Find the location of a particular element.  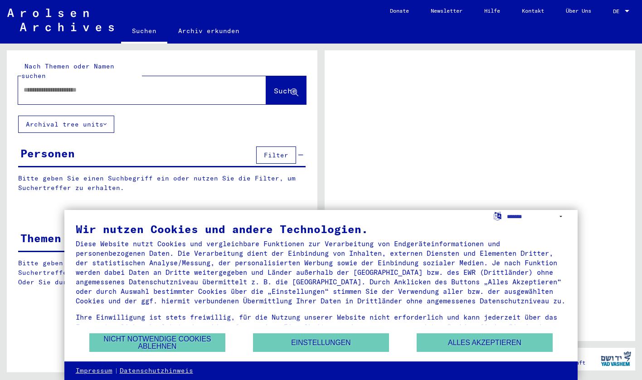

span: Filter is located at coordinates (276, 155).